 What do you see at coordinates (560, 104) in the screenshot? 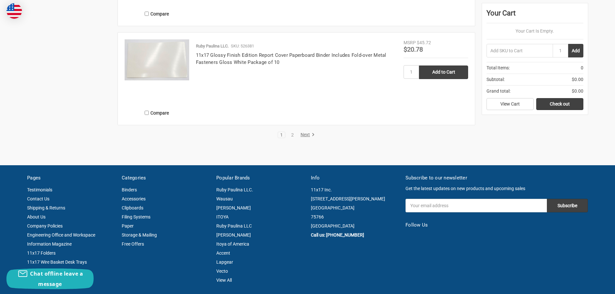
I see `a: Check out` at bounding box center [560, 104].